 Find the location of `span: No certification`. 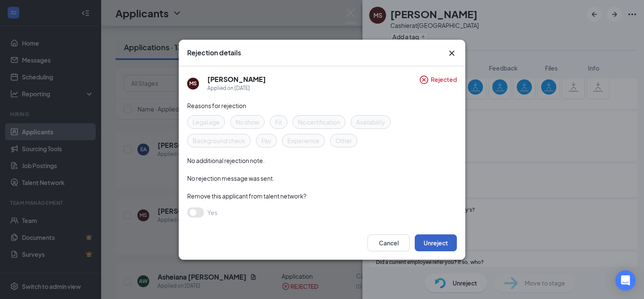

span: No certification is located at coordinates (319, 122).